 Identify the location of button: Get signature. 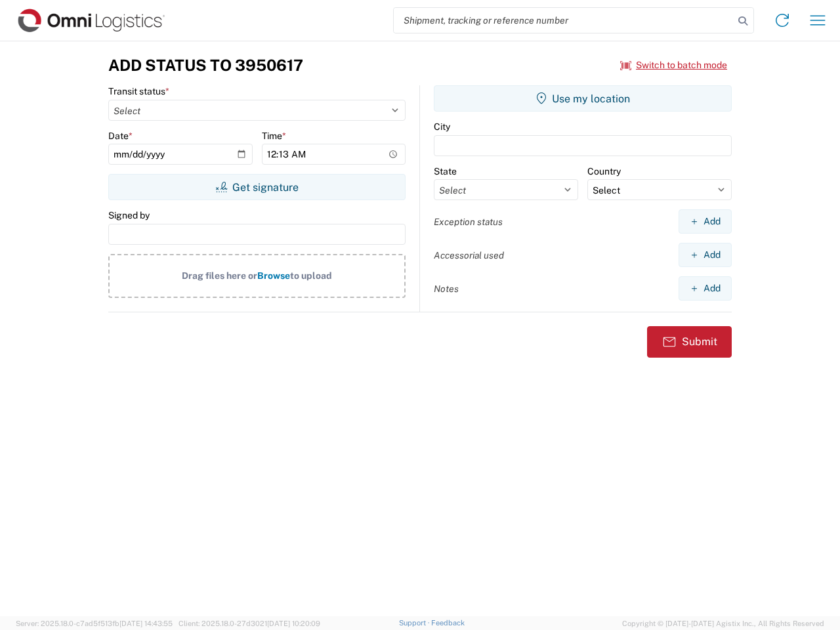
(257, 187).